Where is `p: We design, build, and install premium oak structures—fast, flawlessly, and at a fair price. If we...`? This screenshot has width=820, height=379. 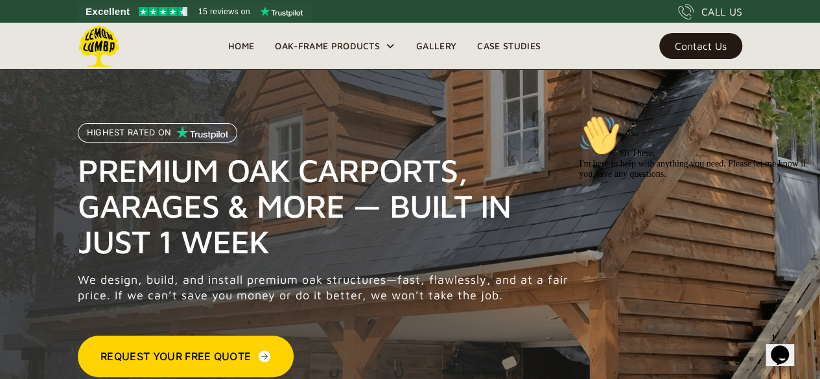 p: We design, build, and install premium oak structures—fast, flawlessly, and at a fair price. If we... is located at coordinates (327, 288).